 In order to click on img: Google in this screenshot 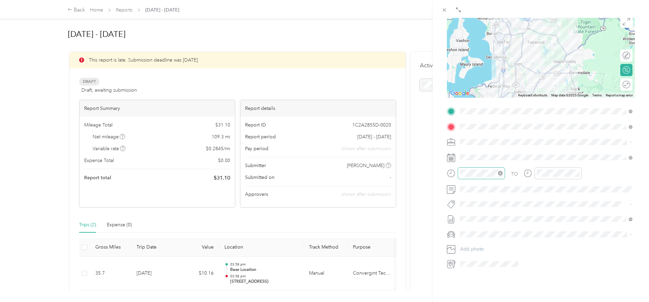, I will do `click(460, 93)`.